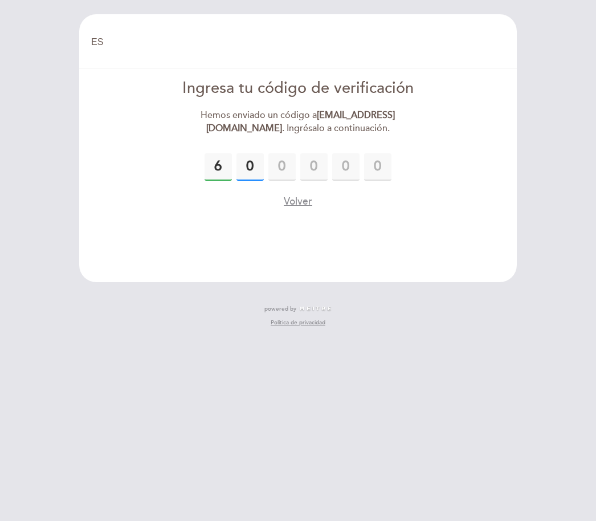 The width and height of the screenshot is (596, 521). Describe the element at coordinates (298, 201) in the screenshot. I see `button: Volver` at that location.